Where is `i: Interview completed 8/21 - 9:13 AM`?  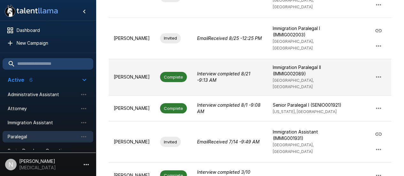 i: Interview completed 8/21 - 9:13 AM is located at coordinates (224, 77).